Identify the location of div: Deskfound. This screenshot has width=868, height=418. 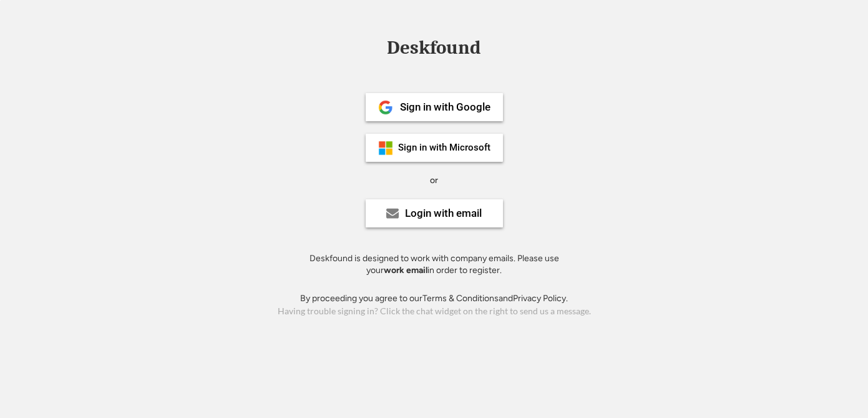
(435, 48).